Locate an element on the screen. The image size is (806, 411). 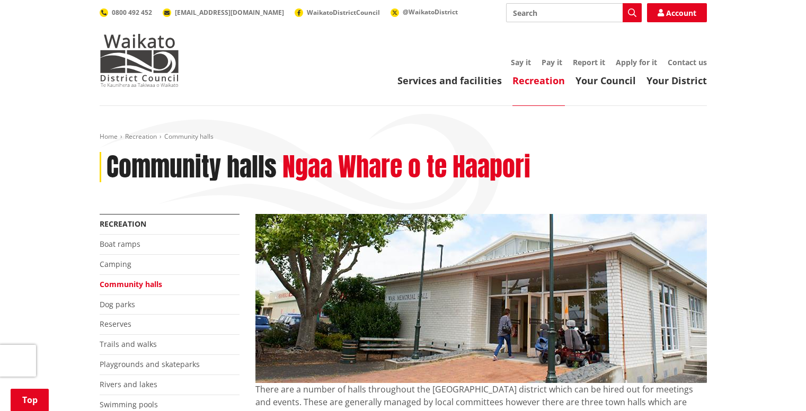
a: Apply for it is located at coordinates (637, 62).